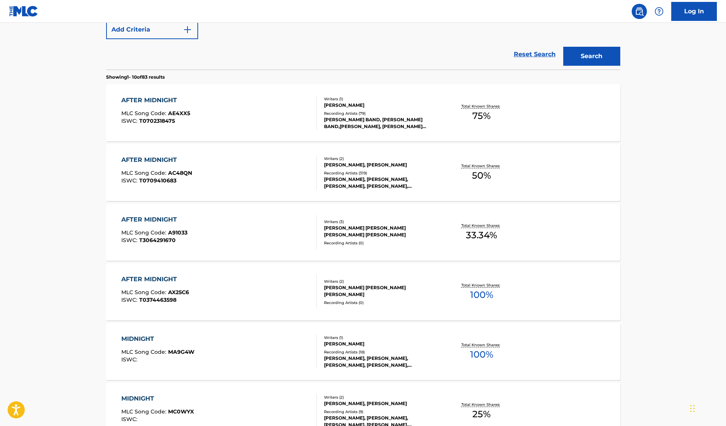 The width and height of the screenshot is (726, 426). What do you see at coordinates (135, 77) in the screenshot?
I see `p: Showing 1 - 10 of 83 results` at bounding box center [135, 77].